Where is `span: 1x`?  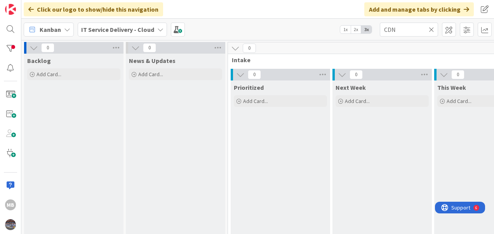 span: 1x is located at coordinates (345, 29).